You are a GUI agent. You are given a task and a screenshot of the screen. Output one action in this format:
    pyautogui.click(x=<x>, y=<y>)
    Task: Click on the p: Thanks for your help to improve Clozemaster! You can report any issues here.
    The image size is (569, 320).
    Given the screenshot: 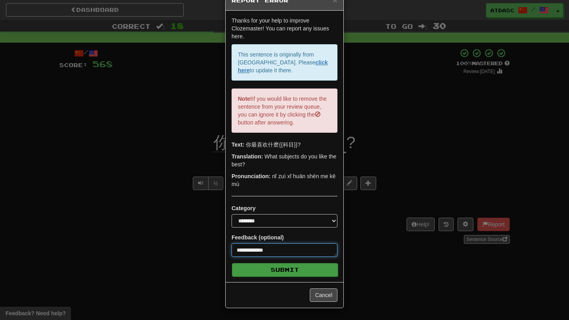 What is the action you would take?
    pyautogui.click(x=285, y=28)
    